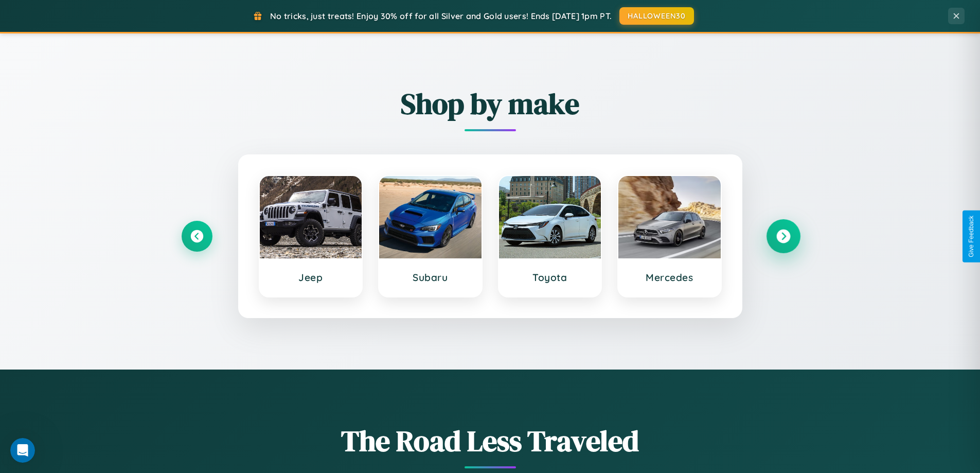 The image size is (980, 473). Describe the element at coordinates (310, 278) in the screenshot. I see `h3: Jeep` at that location.